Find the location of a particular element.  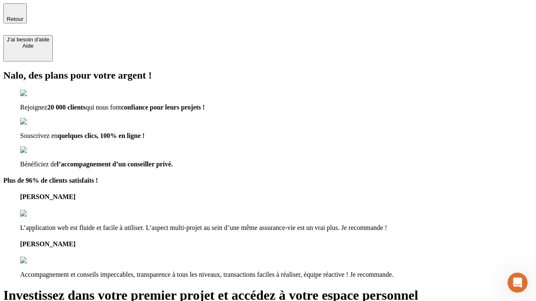

span: 20 000 clients is located at coordinates (67, 107).